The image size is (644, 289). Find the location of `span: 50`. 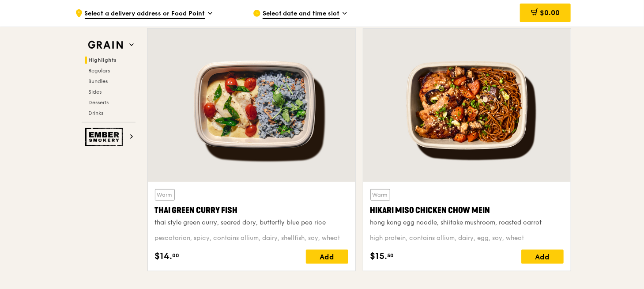

span: 50 is located at coordinates (391, 255).